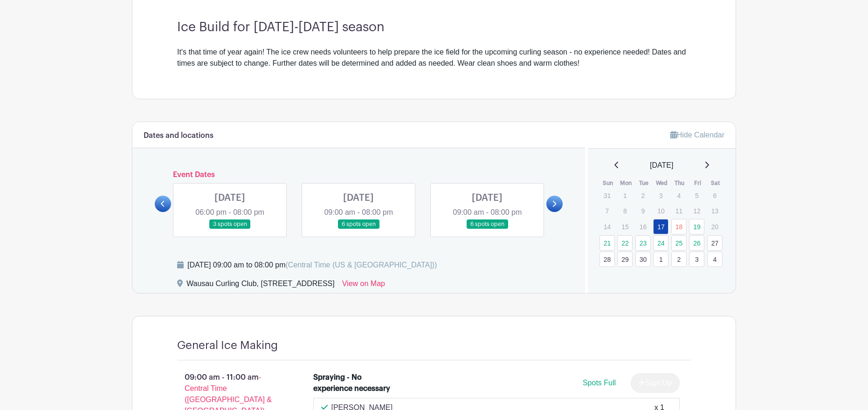 This screenshot has height=410, width=868. Describe the element at coordinates (660, 243) in the screenshot. I see `a: 24` at that location.